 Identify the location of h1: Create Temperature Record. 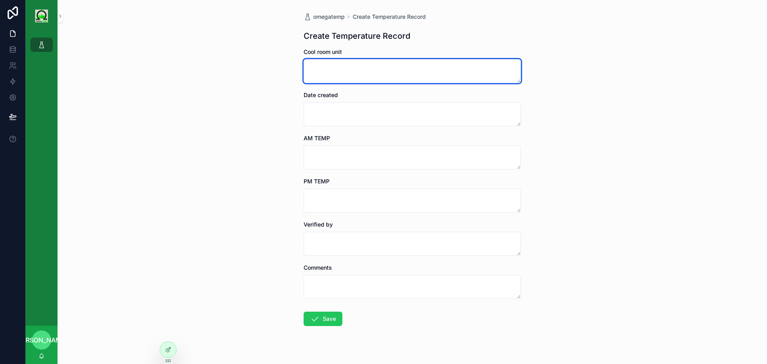
(357, 36).